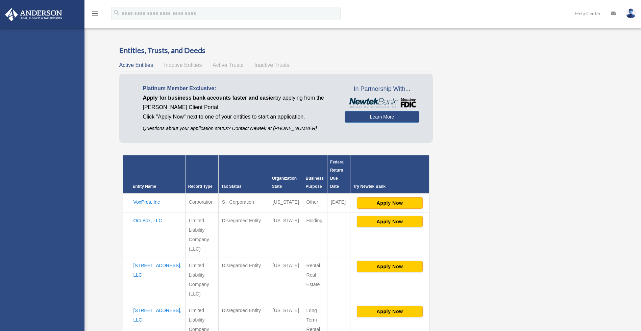  I want to click on th: Record Type, so click(202, 175).